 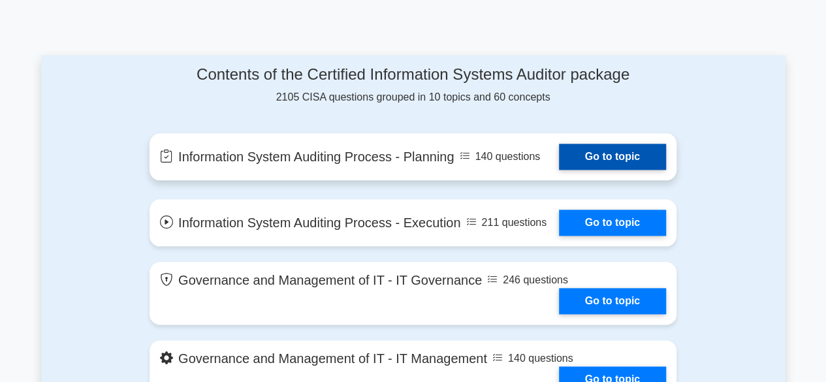 What do you see at coordinates (413, 85) in the screenshot?
I see `div: 2105 CISA questions grouped in 10 topics and 60 concepts` at bounding box center [413, 85].